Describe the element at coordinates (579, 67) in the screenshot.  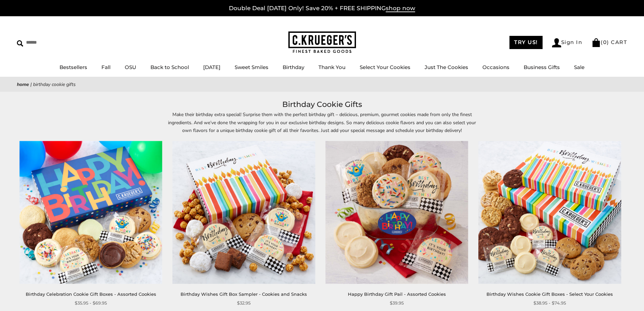
I see `a: Sale` at that location.